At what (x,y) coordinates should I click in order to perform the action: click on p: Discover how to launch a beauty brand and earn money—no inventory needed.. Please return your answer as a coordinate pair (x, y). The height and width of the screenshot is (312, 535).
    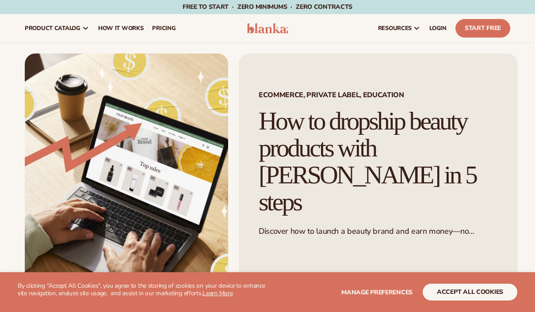
    Looking at the image, I should click on (378, 231).